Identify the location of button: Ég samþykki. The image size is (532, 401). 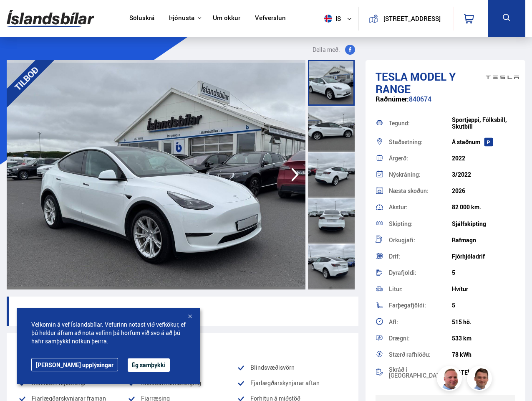
(149, 365).